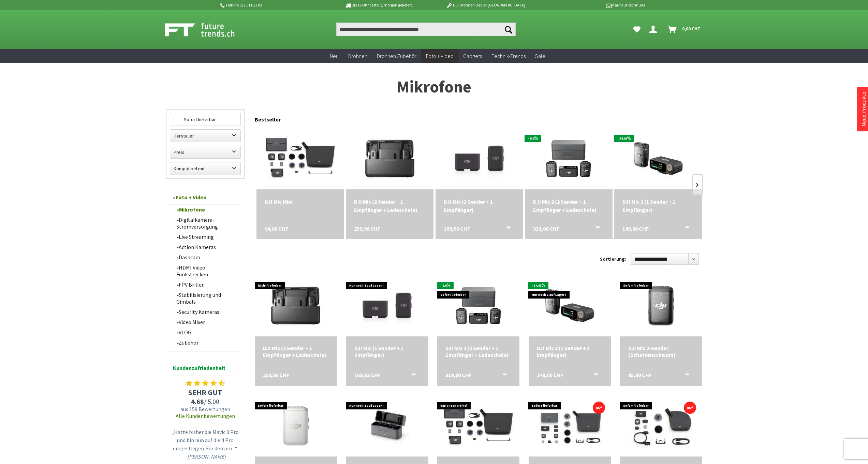  What do you see at coordinates (197, 401) in the screenshot?
I see `span: 4.68` at bounding box center [197, 401].